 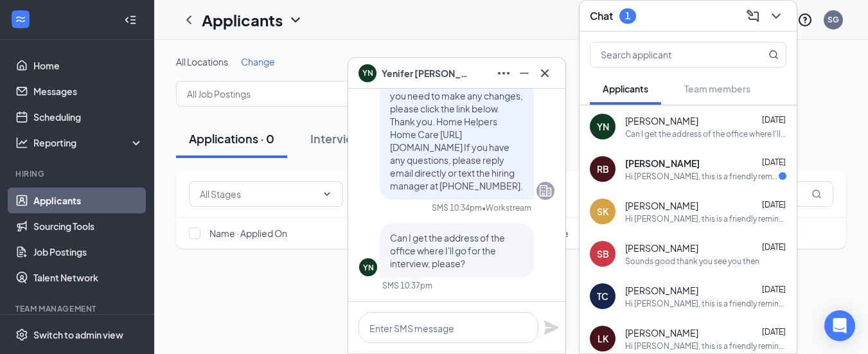 I want to click on div: TC, so click(x=603, y=297).